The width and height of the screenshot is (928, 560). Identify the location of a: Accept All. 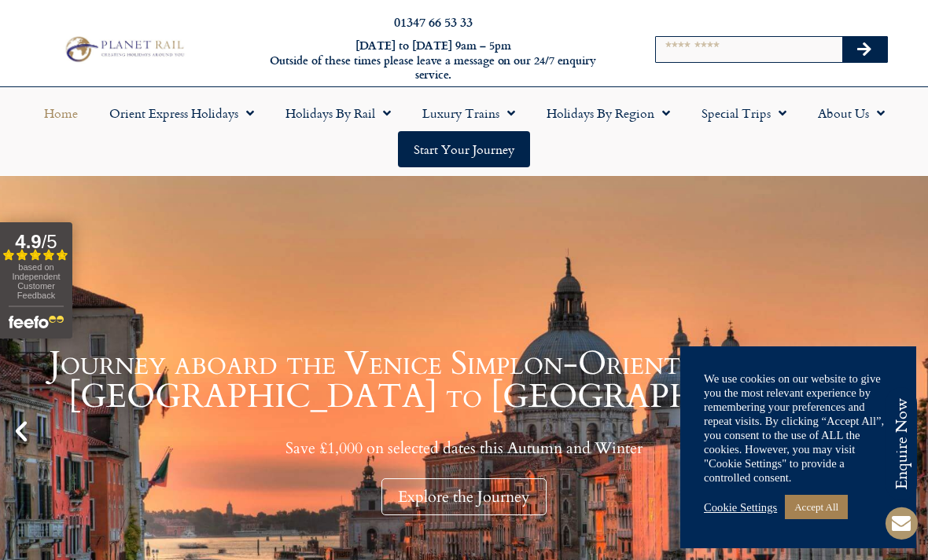
(817, 507).